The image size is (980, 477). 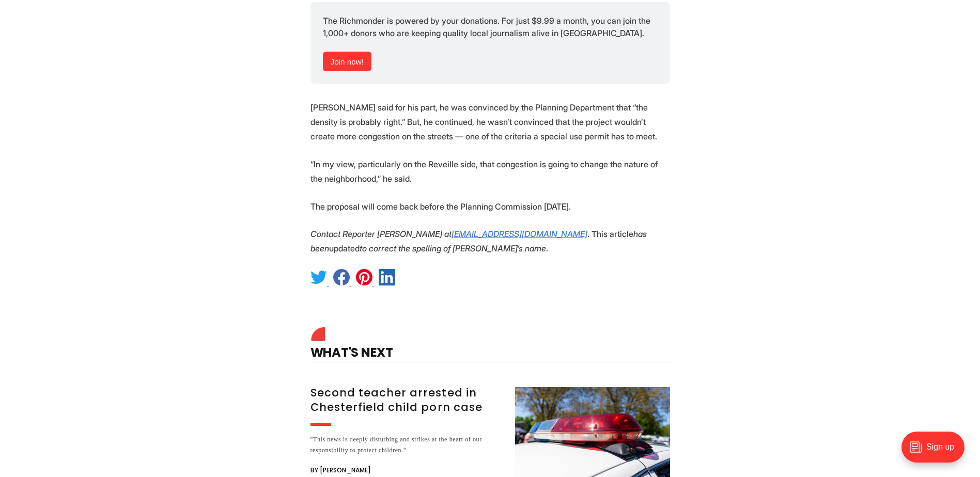 What do you see at coordinates (407, 400) in the screenshot?
I see `h3: Second teacher arrested in Chesterfield child porn case` at bounding box center [407, 400].